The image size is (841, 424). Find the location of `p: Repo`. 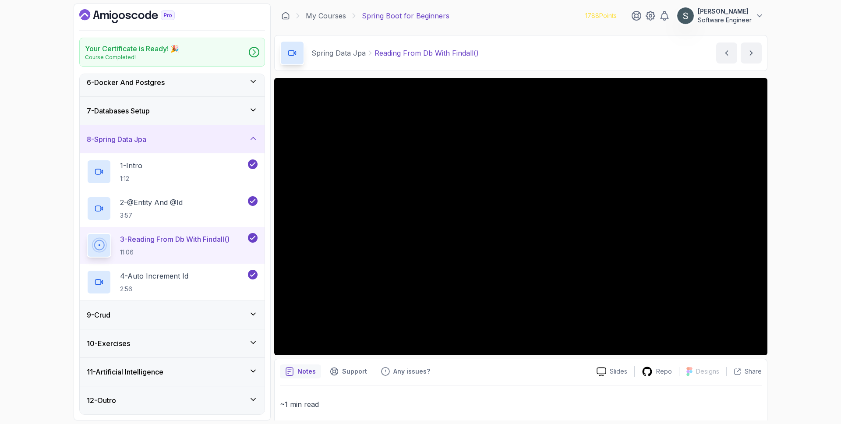

p: Repo is located at coordinates (664, 372).